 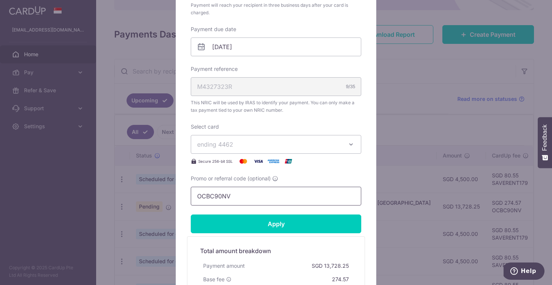 I want to click on label: Payment reference, so click(x=214, y=69).